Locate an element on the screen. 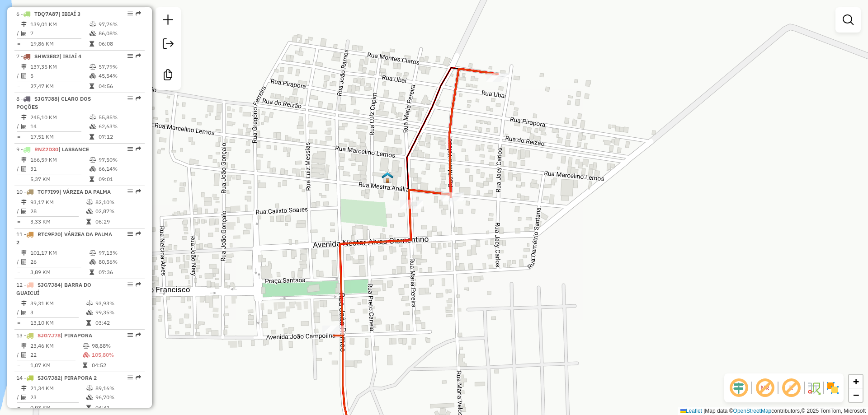  span: 6 - is located at coordinates (49, 13).